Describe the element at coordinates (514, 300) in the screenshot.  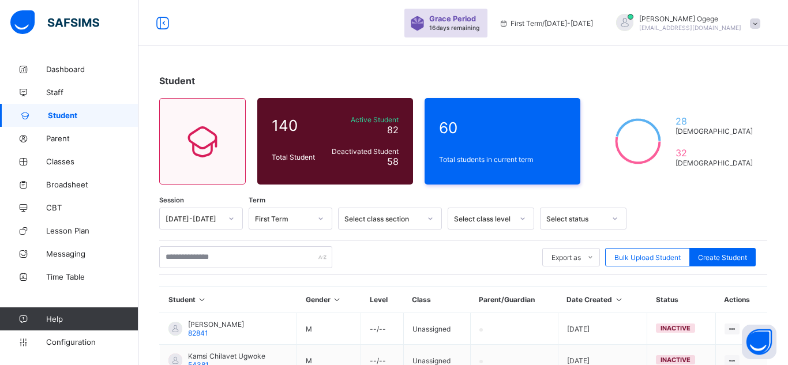
I see `th: Parent/Guardian` at that location.